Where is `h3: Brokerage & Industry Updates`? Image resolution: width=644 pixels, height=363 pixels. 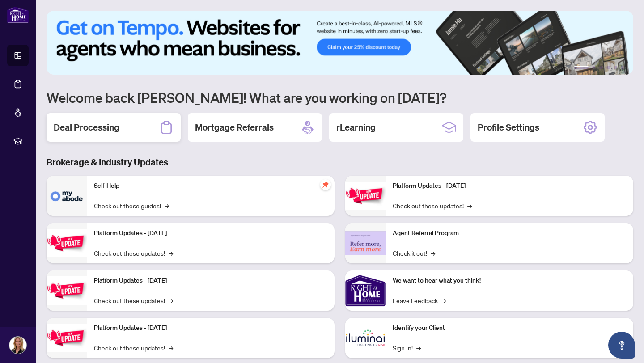
h3: Brokerage & Industry Updates is located at coordinates (340, 162).